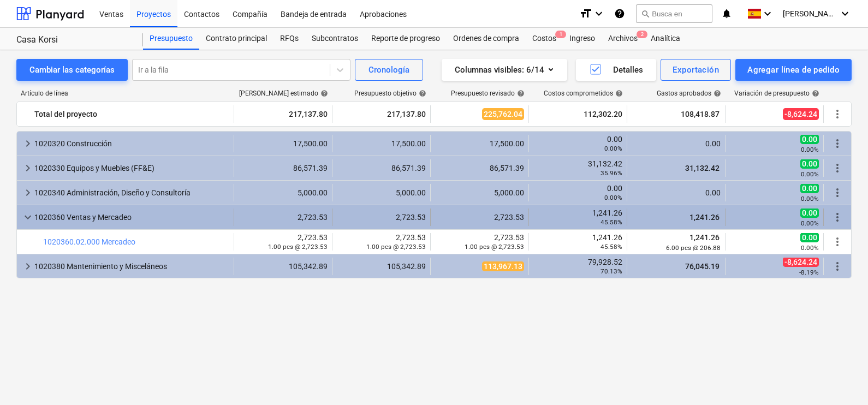  What do you see at coordinates (582, 38) in the screenshot?
I see `a: Ingreso` at bounding box center [582, 38].